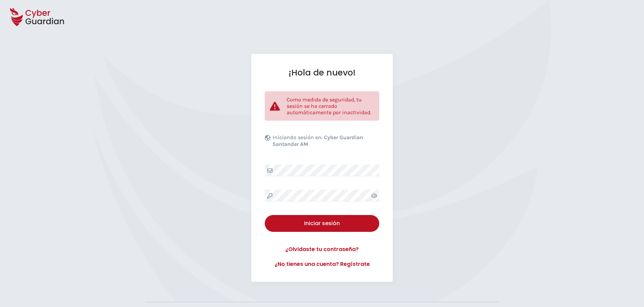 Image resolution: width=644 pixels, height=307 pixels. What do you see at coordinates (331, 106) in the screenshot?
I see `p: Como medida de seguridad, tu sesión se ha cerrado automáticamente por inactividad.` at bounding box center [331, 106].